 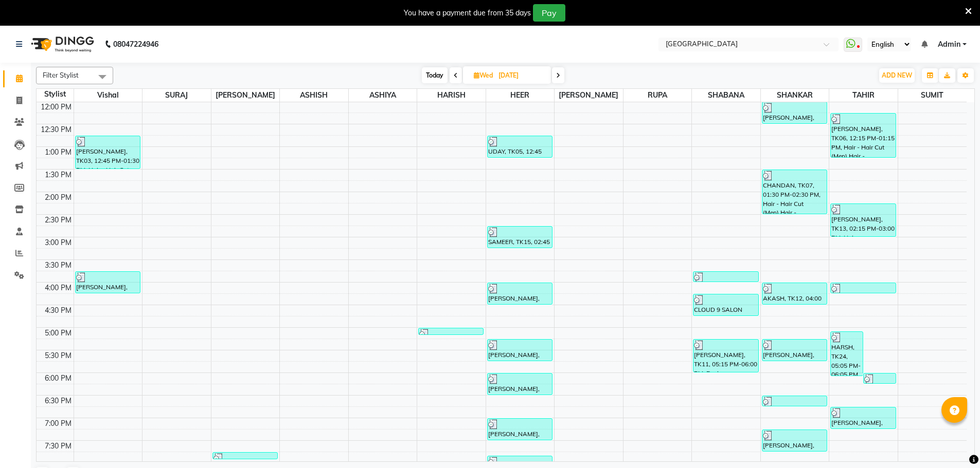 I want to click on button: ADD NEW, so click(x=897, y=76).